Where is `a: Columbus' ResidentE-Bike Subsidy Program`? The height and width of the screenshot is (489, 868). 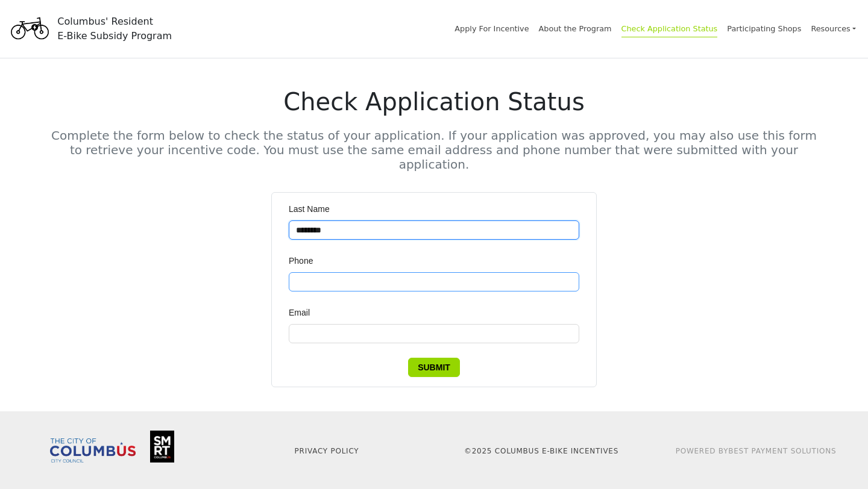 a: Columbus' ResidentE-Bike Subsidy Program is located at coordinates (89, 28).